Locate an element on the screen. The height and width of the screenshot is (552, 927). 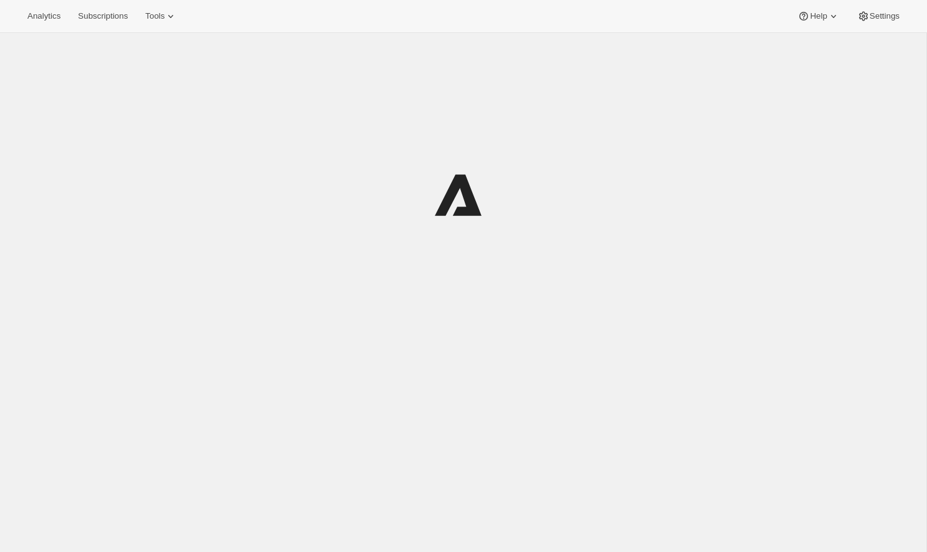
button: Analytics is located at coordinates (44, 16).